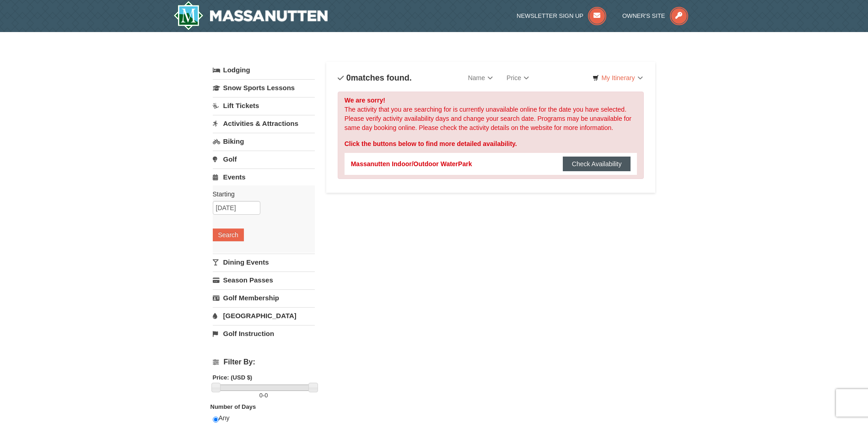 The image size is (868, 423). Describe the element at coordinates (233, 378) in the screenshot. I see `strong: Price: (USD $)` at that location.